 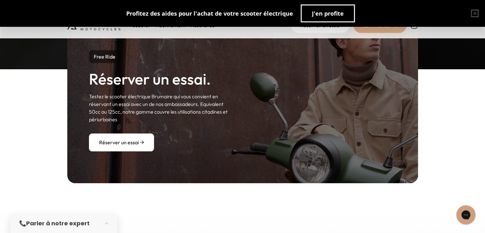 I want to click on a: Réserver un essai, so click(x=121, y=142).